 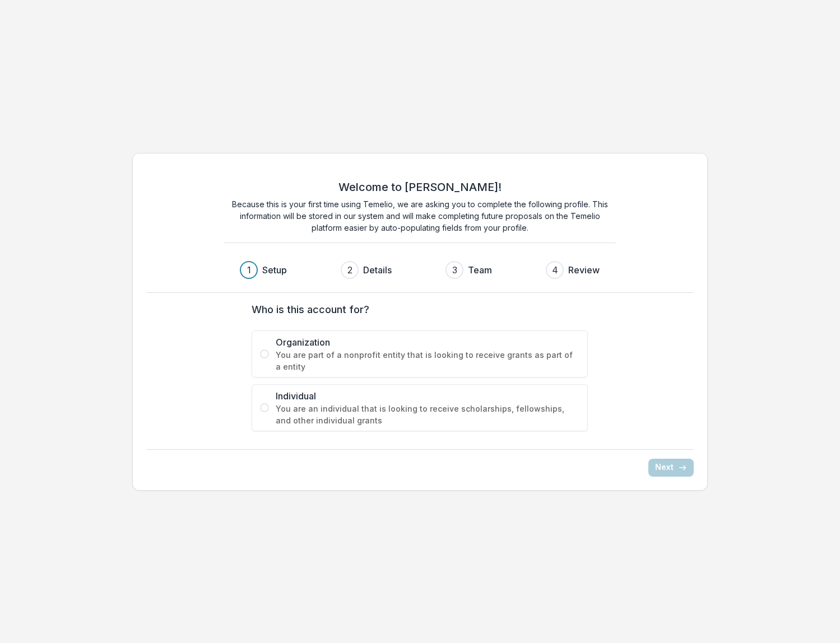 I want to click on div: 3, so click(x=455, y=270).